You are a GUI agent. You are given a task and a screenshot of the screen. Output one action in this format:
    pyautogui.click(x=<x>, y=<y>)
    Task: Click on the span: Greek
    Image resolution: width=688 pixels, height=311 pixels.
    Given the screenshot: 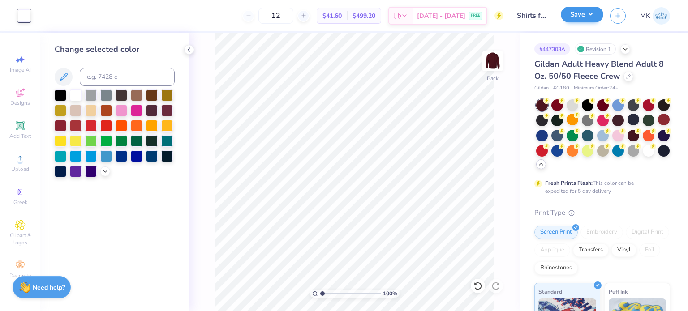 What is the action you would take?
    pyautogui.click(x=20, y=202)
    